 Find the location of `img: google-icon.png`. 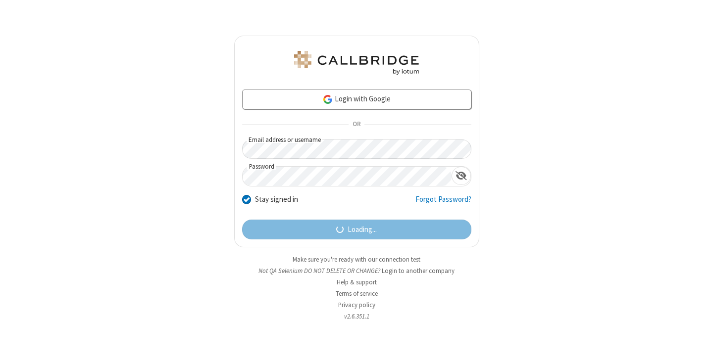

img: google-icon.png is located at coordinates (328, 100).